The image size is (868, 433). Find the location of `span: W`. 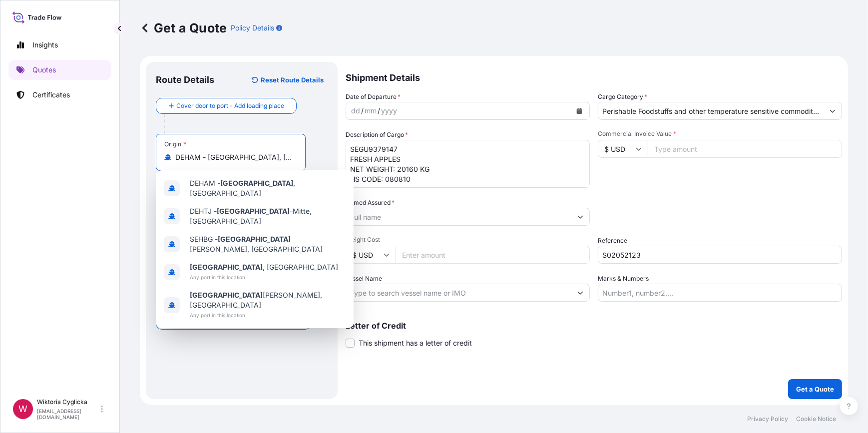

span: W is located at coordinates (23, 409).